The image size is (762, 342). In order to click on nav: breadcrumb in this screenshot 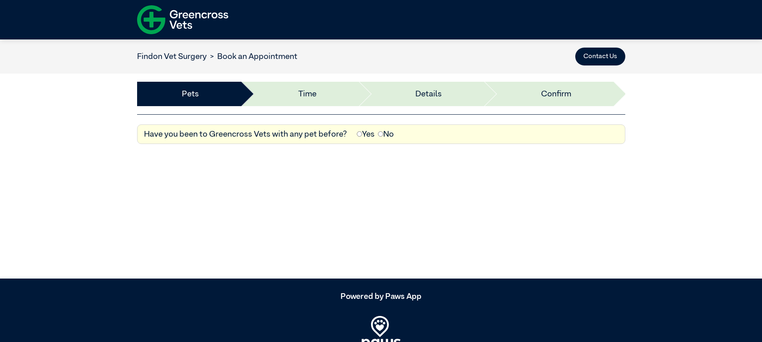, I will do `click(217, 57)`.